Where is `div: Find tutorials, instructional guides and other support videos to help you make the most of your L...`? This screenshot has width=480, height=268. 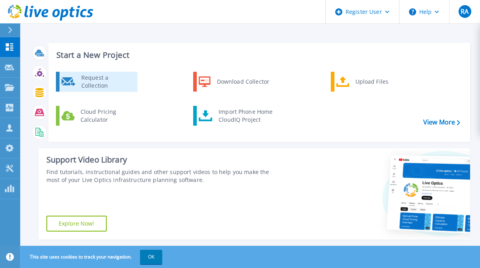
div: Find tutorials, instructional guides and other support videos to help you make the most of your L... is located at coordinates (158, 176).